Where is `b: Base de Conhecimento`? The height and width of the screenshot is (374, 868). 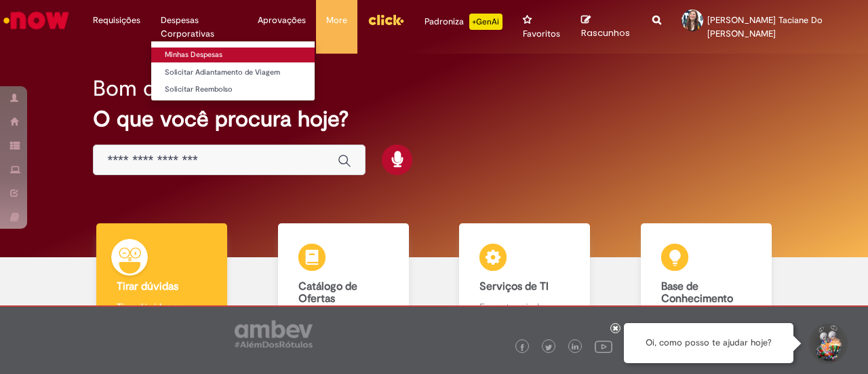 b: Base de Conhecimento is located at coordinates (697, 292).